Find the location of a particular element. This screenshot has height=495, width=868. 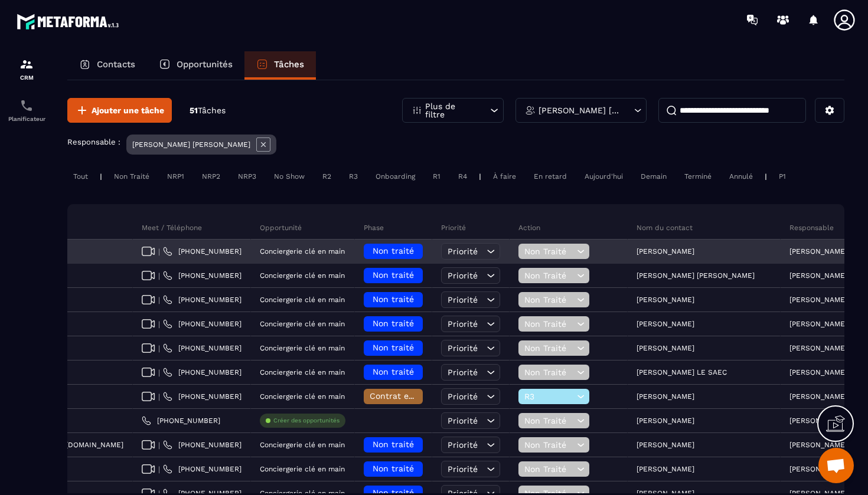

p: Créer des opportunités is located at coordinates (307, 421).